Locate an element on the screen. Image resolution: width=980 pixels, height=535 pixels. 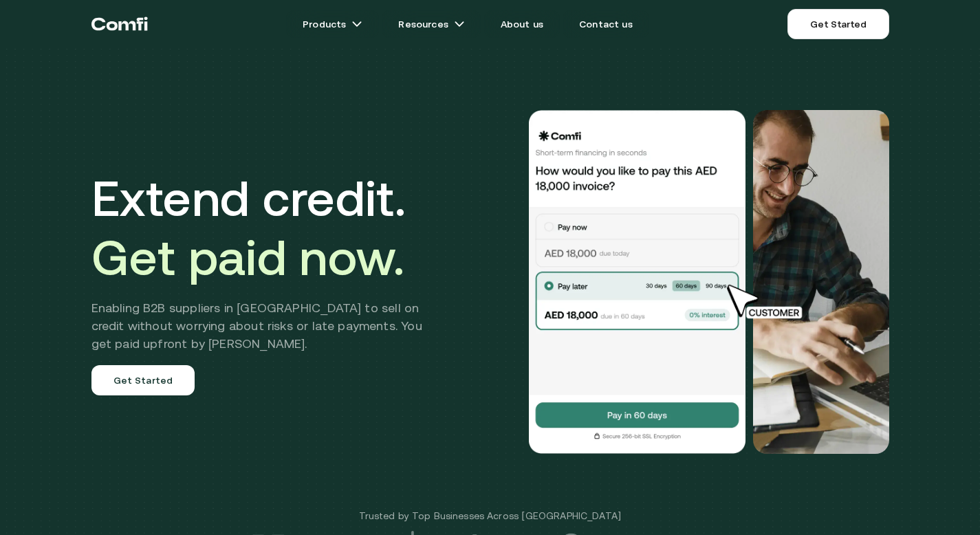
h1: Extend credit. is located at coordinates (267, 228).